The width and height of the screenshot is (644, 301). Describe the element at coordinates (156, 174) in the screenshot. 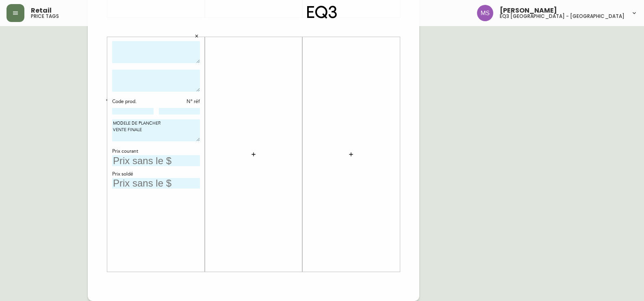

I see `div: Prix soldé` at that location.